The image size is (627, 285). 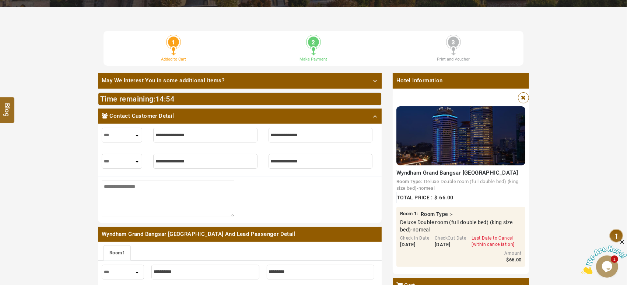 What do you see at coordinates (128, 99) in the screenshot?
I see `span: Time remaining:` at bounding box center [128, 99].